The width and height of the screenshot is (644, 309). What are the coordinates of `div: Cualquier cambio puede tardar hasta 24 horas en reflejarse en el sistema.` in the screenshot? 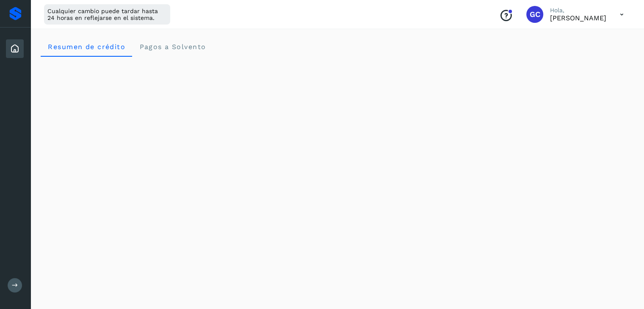 It's located at (107, 14).